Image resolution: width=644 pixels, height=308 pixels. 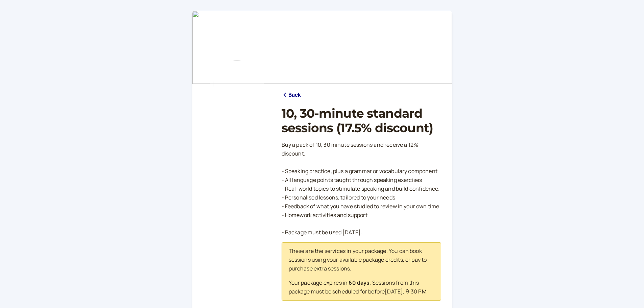 What do you see at coordinates (292, 95) in the screenshot?
I see `a: Back` at bounding box center [292, 95].